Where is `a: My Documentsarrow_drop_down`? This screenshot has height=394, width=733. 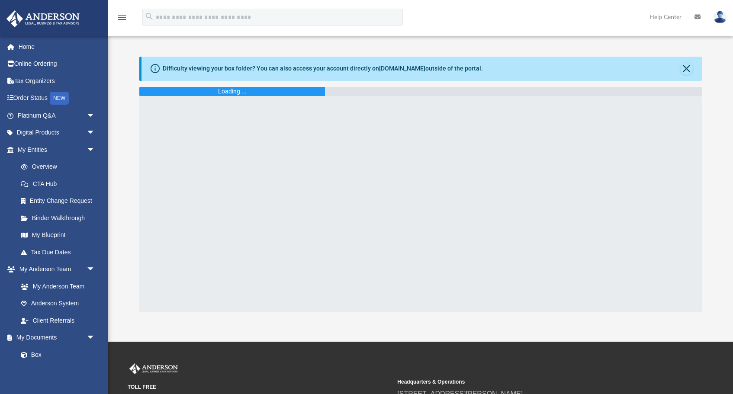 a: My Documentsarrow_drop_down is located at coordinates (55, 338).